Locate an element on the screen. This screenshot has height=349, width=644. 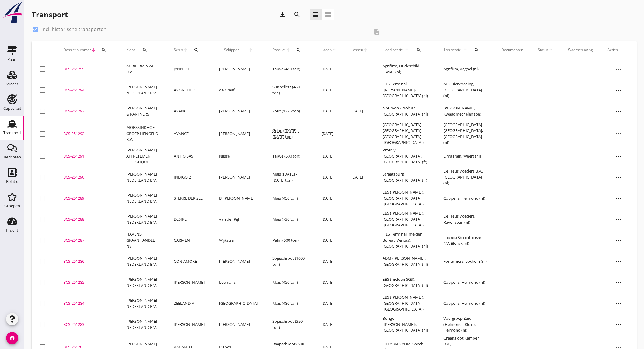
td: van der Pijl is located at coordinates (238, 219).